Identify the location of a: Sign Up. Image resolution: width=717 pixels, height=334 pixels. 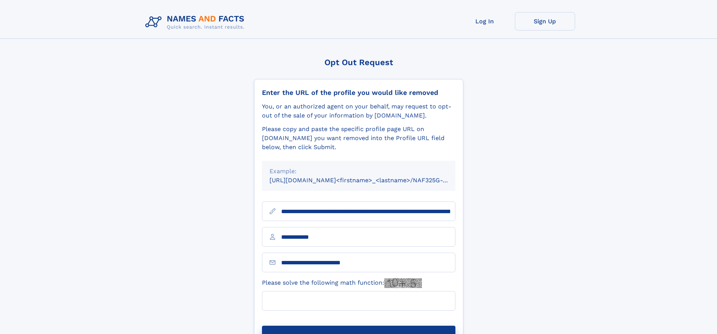
(545, 21).